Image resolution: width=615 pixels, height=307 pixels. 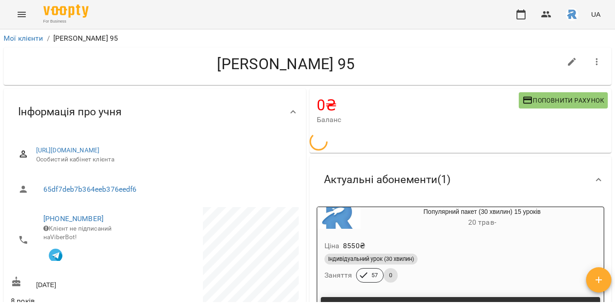 What do you see at coordinates (371, 259) in the screenshot?
I see `span: Індивідуальний урок (30 хвилин)` at bounding box center [371, 259].